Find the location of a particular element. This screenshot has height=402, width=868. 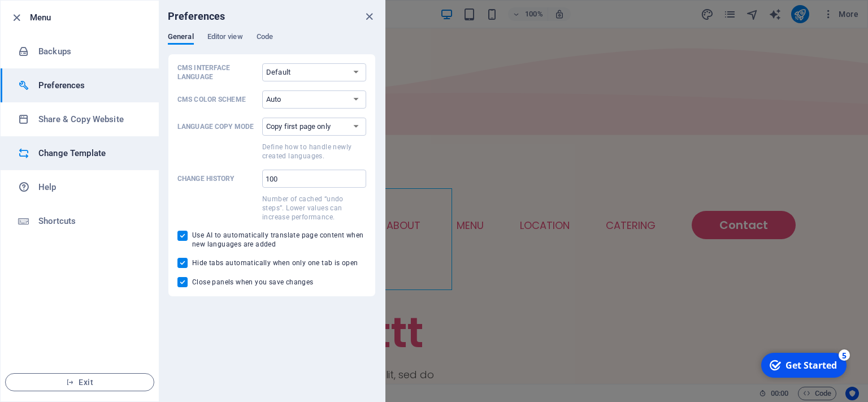

select: CMS Color Scheme is located at coordinates (314, 100).